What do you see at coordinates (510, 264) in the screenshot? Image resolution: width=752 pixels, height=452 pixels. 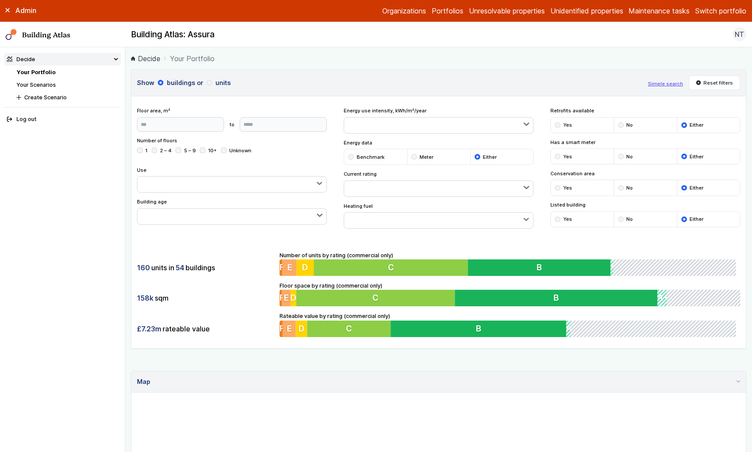 I see `div: Number of units by rating (commercial only)` at bounding box center [510, 264].